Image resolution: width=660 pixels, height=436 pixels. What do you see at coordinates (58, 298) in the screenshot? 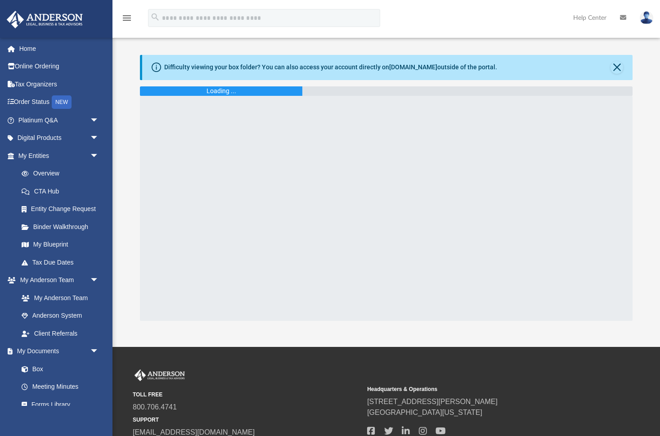
I see `a: My Anderson Team` at bounding box center [58, 298].